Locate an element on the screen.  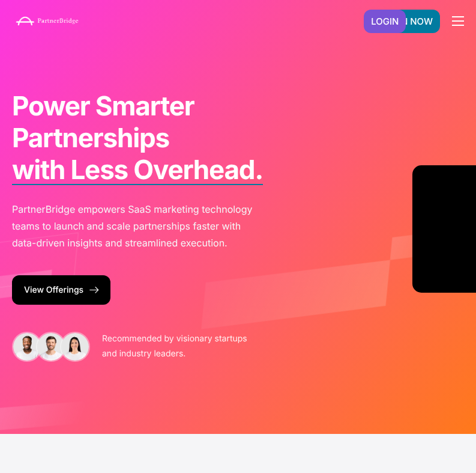
span: View Offerings is located at coordinates (53, 290).